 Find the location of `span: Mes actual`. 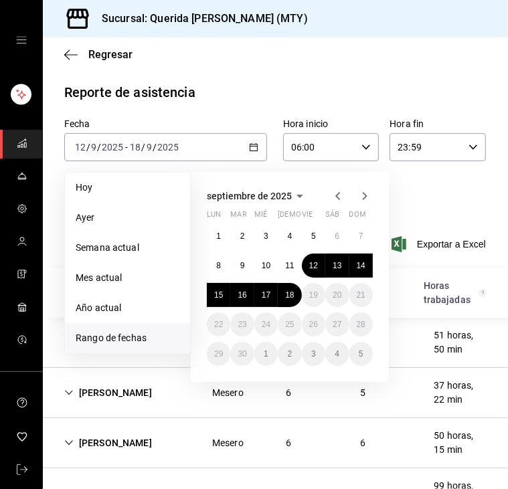

span: Mes actual is located at coordinates (127, 278).